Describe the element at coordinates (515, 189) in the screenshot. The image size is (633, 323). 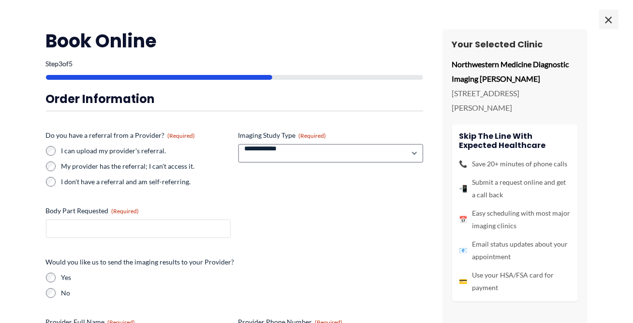
I see `li: Submit a request online and get a call back` at that location.